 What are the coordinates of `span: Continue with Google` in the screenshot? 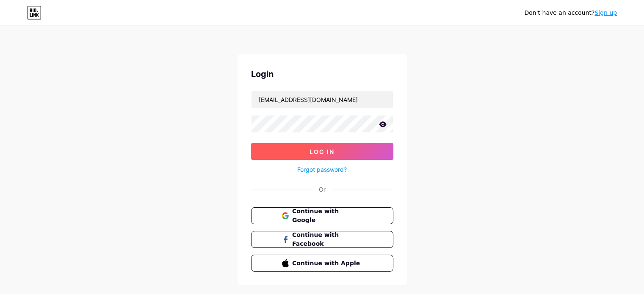 It's located at (327, 216).